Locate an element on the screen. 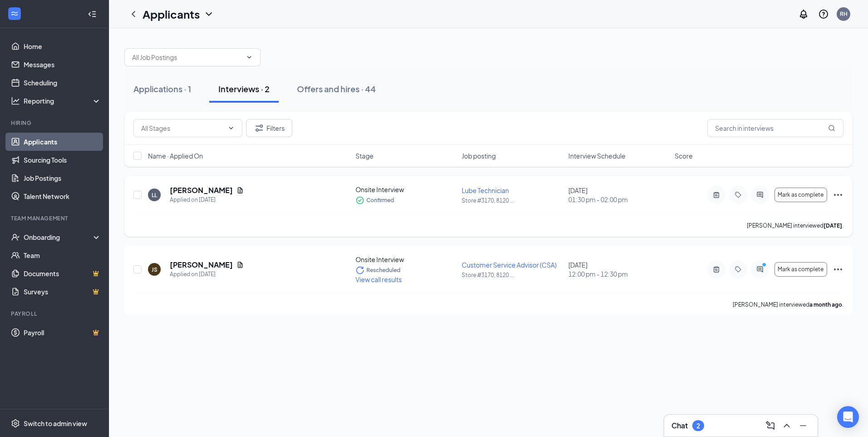 This screenshot has height=437, width=868. a: Messages is located at coordinates (62, 64).